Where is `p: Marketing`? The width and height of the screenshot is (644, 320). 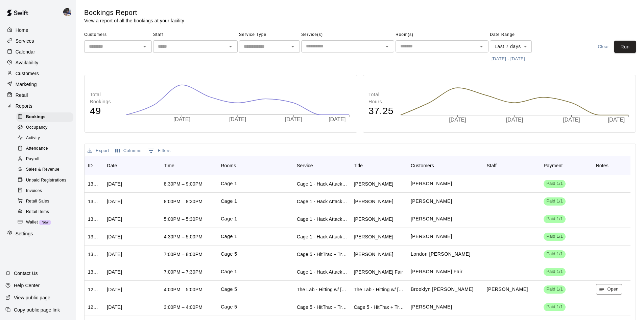 p: Marketing is located at coordinates (26, 84).